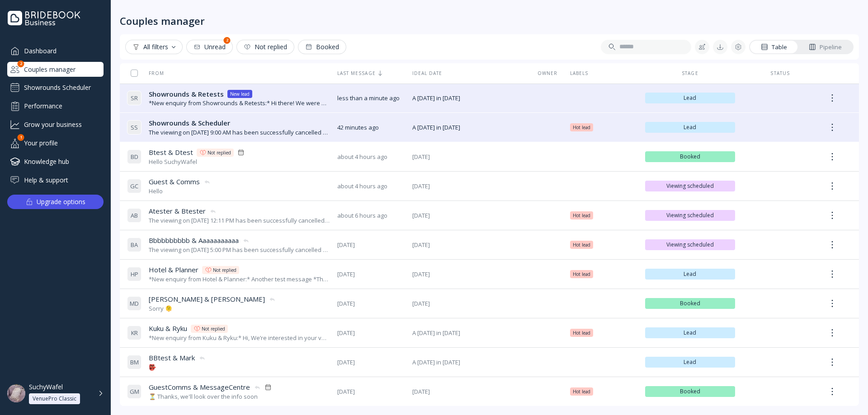  What do you see at coordinates (55, 125) in the screenshot?
I see `a: Grow your business` at bounding box center [55, 125].